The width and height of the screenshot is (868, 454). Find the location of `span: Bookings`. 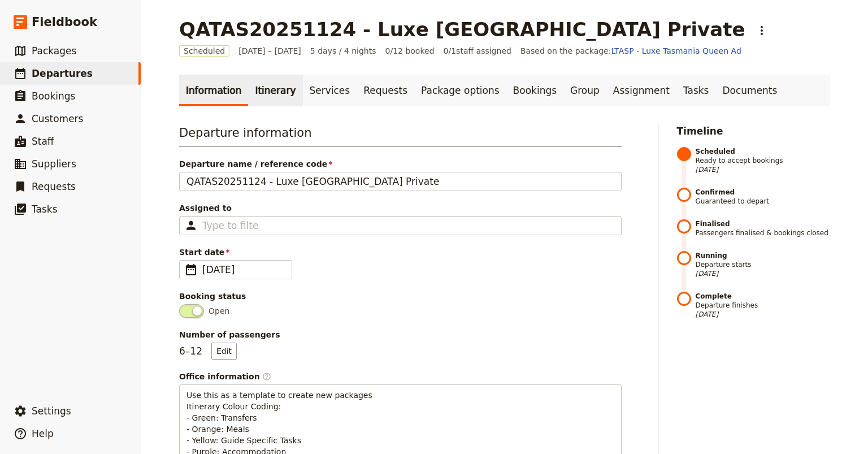

span: Bookings is located at coordinates (53, 96).